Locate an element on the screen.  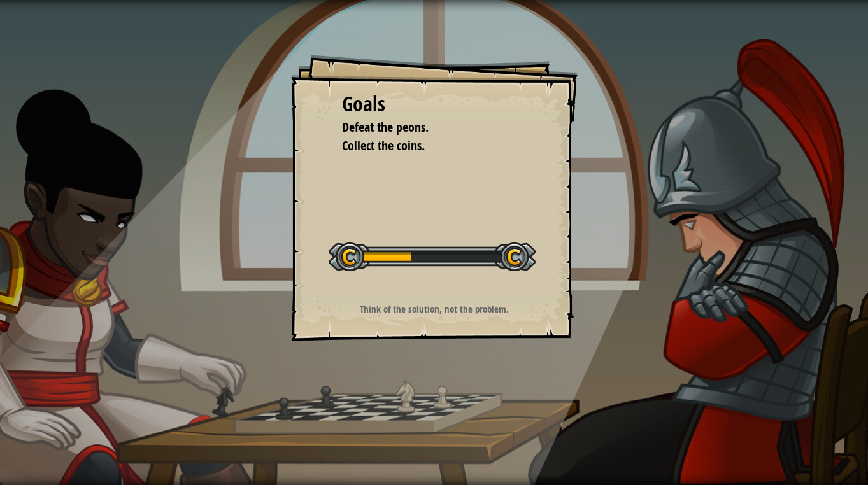
li: Defeat the peons. is located at coordinates (425, 128).